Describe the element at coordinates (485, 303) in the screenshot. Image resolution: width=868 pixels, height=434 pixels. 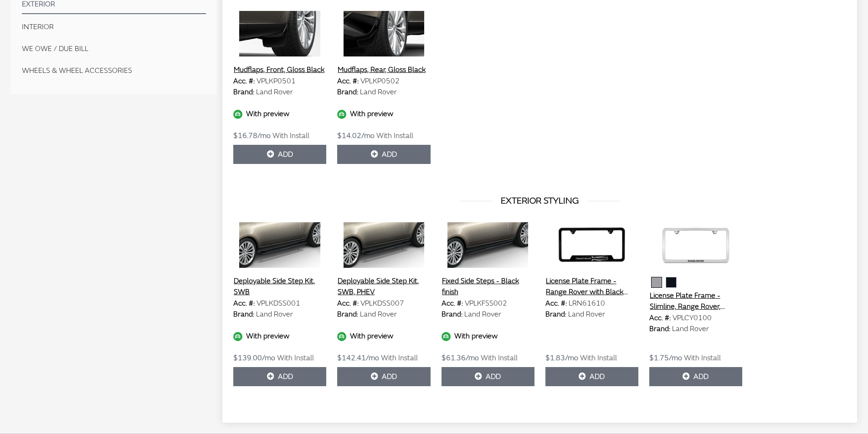
I see `span: VPLKFSS002` at that location.